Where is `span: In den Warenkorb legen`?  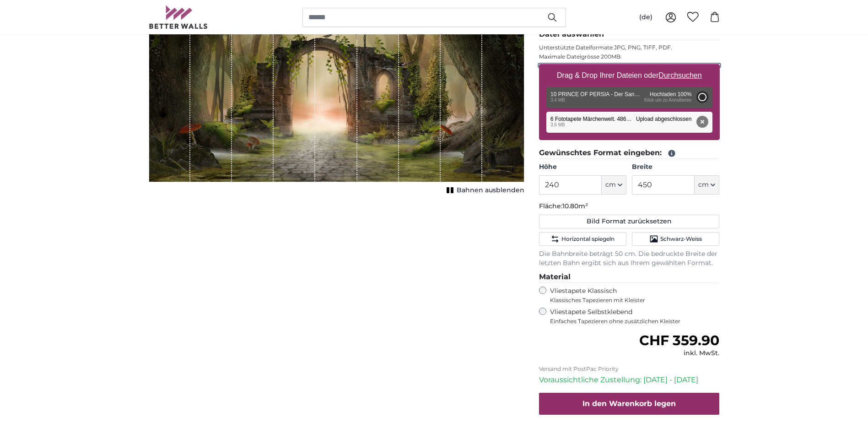
span: In den Warenkorb legen is located at coordinates (630, 403).